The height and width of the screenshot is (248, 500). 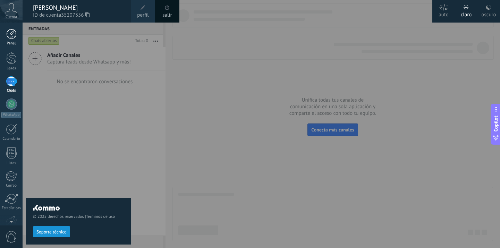 I want to click on button: Soporte técnico, so click(x=51, y=232).